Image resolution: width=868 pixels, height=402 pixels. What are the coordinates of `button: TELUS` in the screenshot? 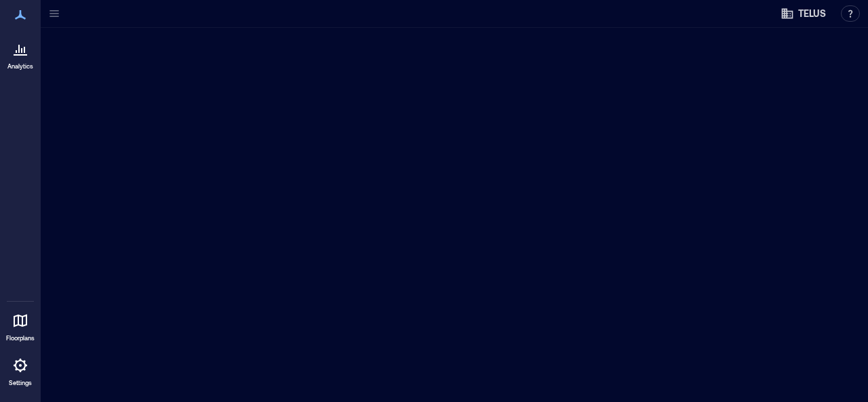 It's located at (803, 14).